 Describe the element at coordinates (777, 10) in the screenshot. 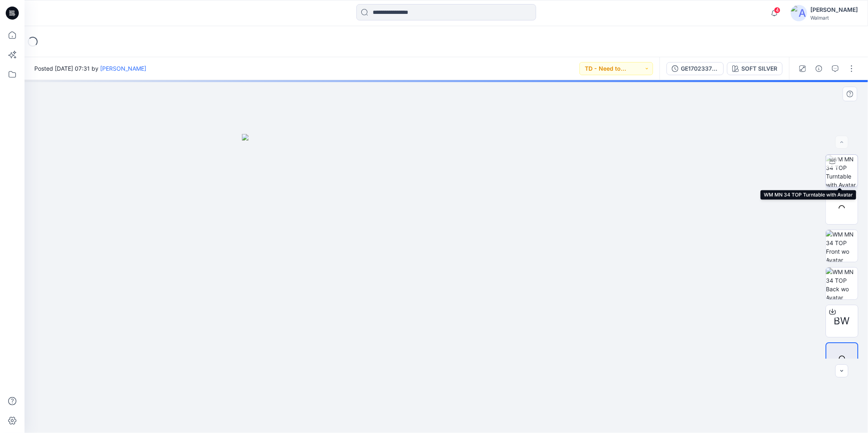

I see `span: 4` at that location.